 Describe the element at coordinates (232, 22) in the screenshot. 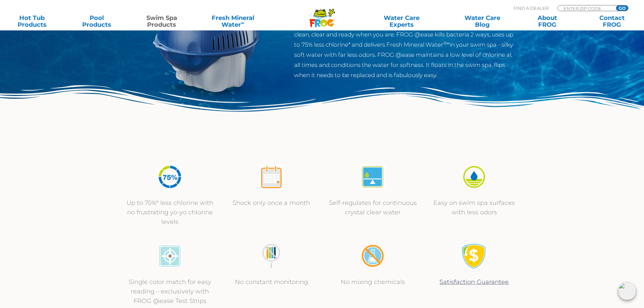

I see `a: Fresh MineralWater∞` at that location.